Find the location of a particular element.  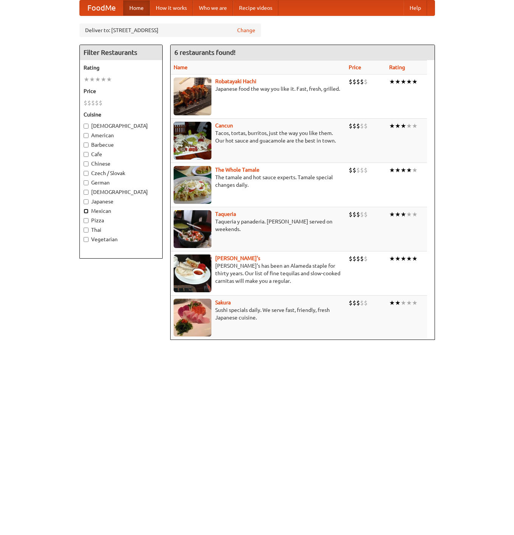

a: Sakura is located at coordinates (223, 303).